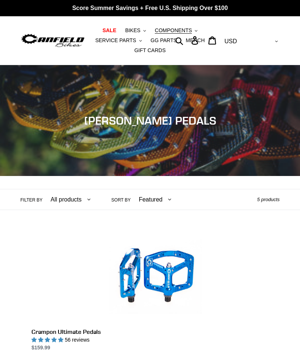 This screenshot has height=359, width=300. What do you see at coordinates (115, 40) in the screenshot?
I see `span: SERVICE PARTS` at bounding box center [115, 40].